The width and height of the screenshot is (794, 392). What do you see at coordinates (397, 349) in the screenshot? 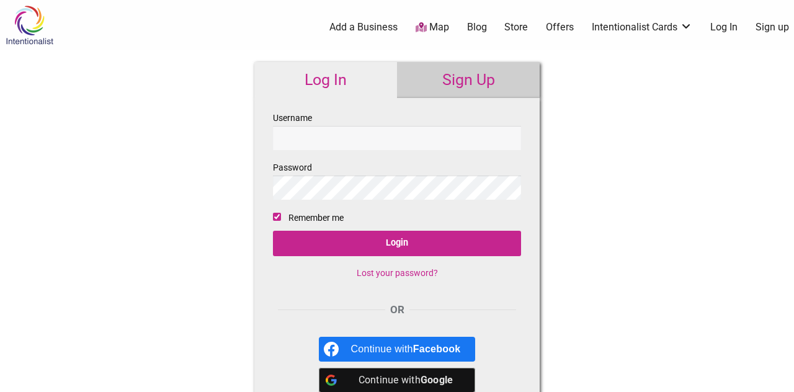
I see `a: Continue with <b>Facebook</b>` at bounding box center [397, 349].